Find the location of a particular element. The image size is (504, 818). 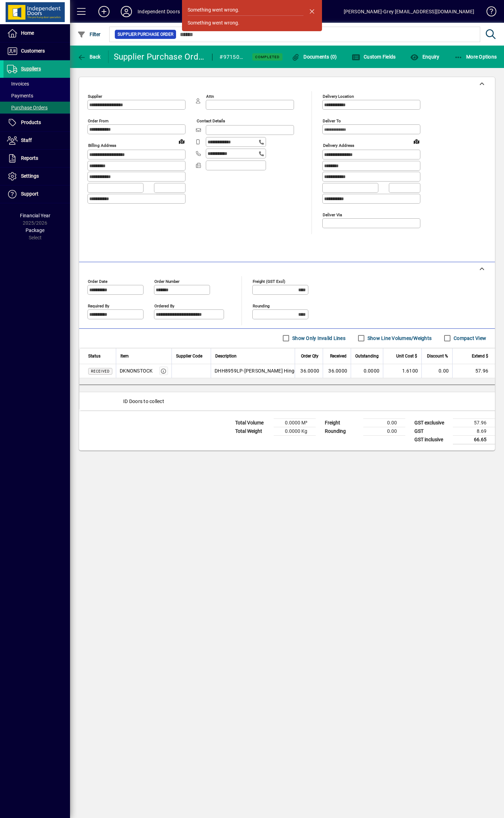

span: Custom Fields is located at coordinates (374, 57).